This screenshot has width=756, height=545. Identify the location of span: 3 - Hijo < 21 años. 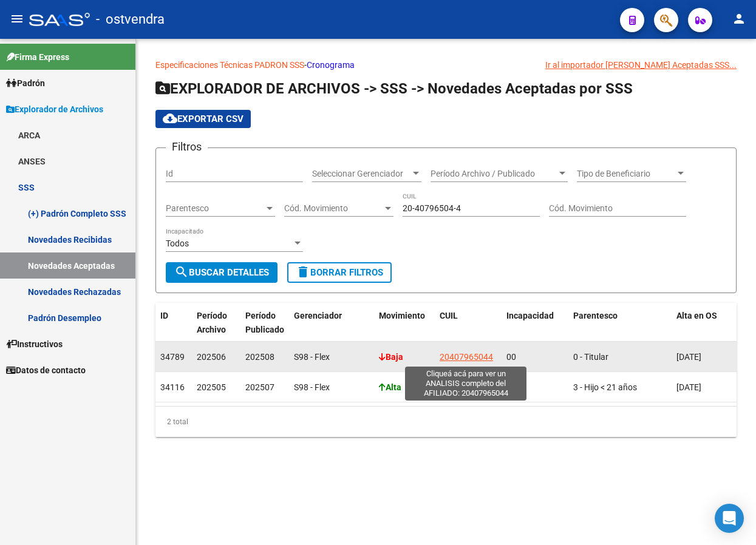
(605, 387).